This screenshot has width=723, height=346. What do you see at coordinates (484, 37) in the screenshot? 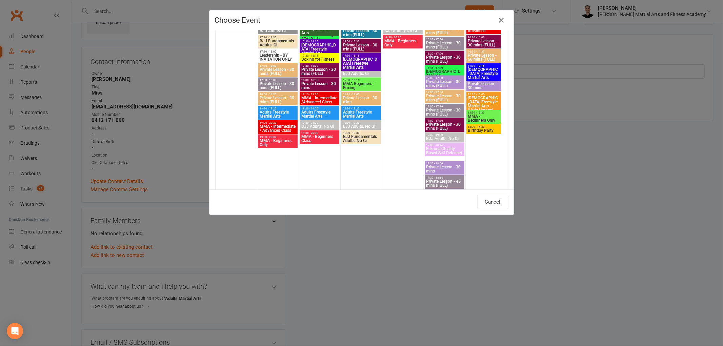
I see `span: 10:30 - 11:00` at bounding box center [484, 37].